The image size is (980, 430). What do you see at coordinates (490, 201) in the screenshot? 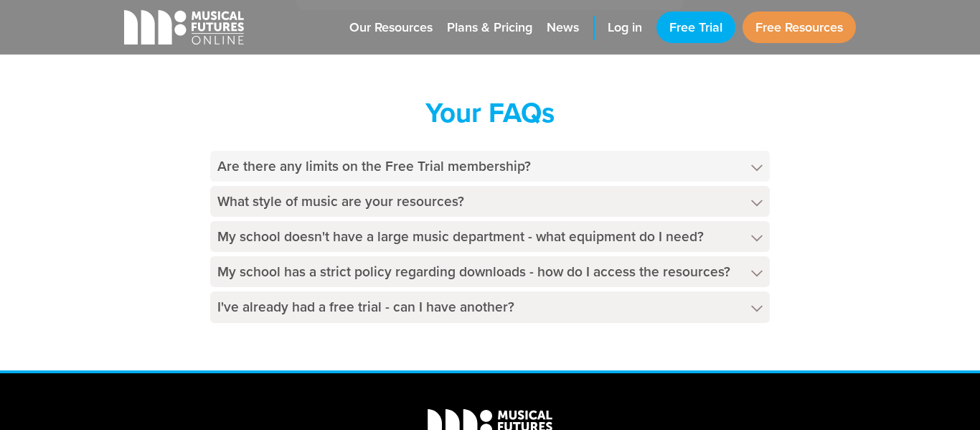
I see `h4: What style of music are your resources?` at bounding box center [490, 201].